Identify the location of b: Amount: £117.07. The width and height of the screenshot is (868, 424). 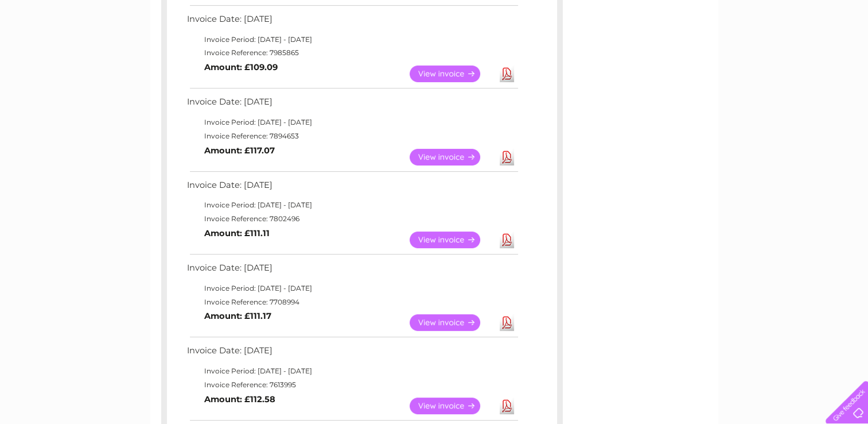
(239, 151).